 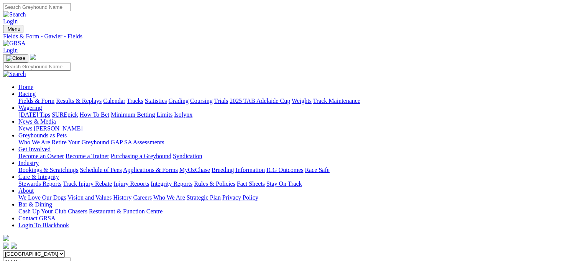 I want to click on a: Track Maintenance, so click(x=337, y=100).